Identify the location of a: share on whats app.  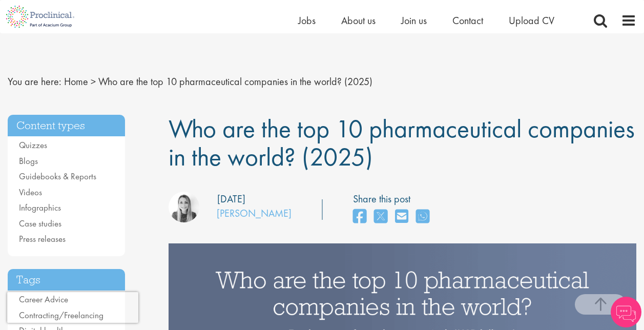
(423, 217).